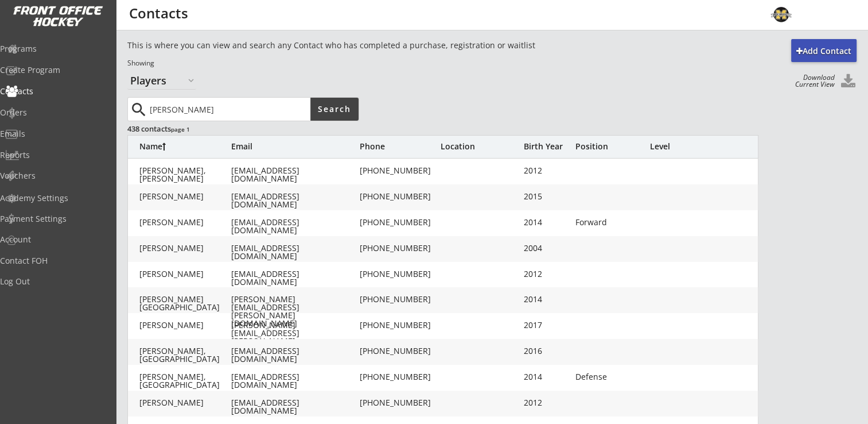 The height and width of the screenshot is (424, 868). Describe the element at coordinates (547, 351) in the screenshot. I see `div: 2016` at that location.